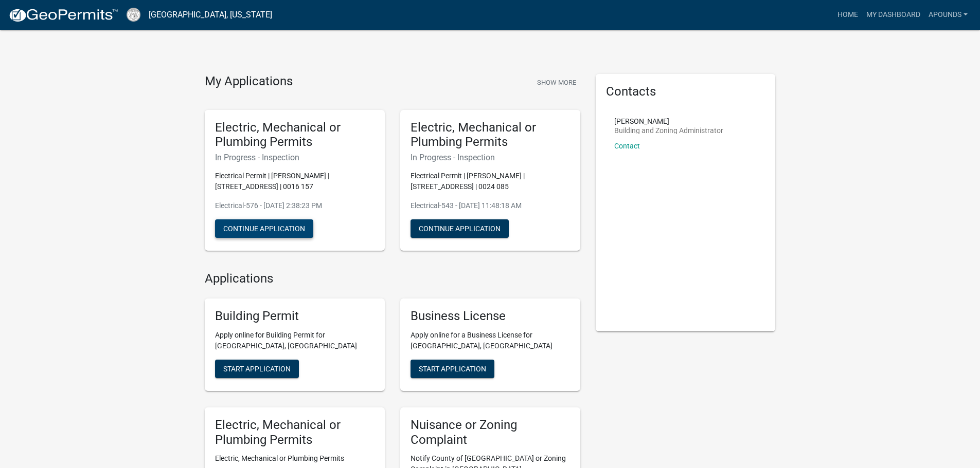 The height and width of the screenshot is (468, 980). Describe the element at coordinates (627, 146) in the screenshot. I see `a: Contact` at that location.